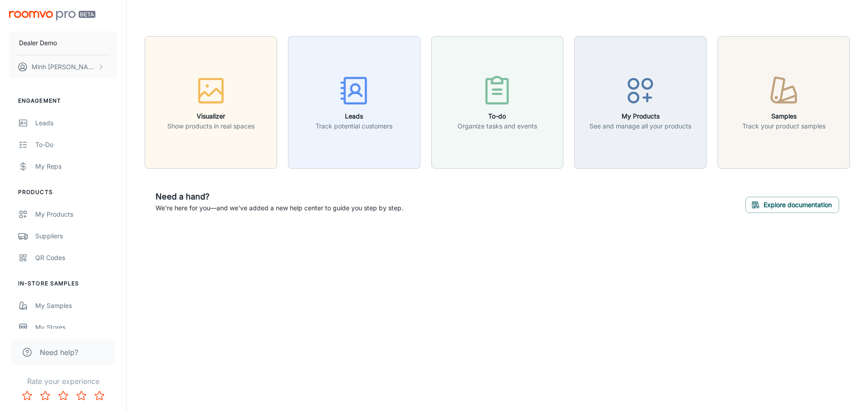  What do you see at coordinates (640, 126) in the screenshot?
I see `p: See and manage all your products` at bounding box center [640, 126].